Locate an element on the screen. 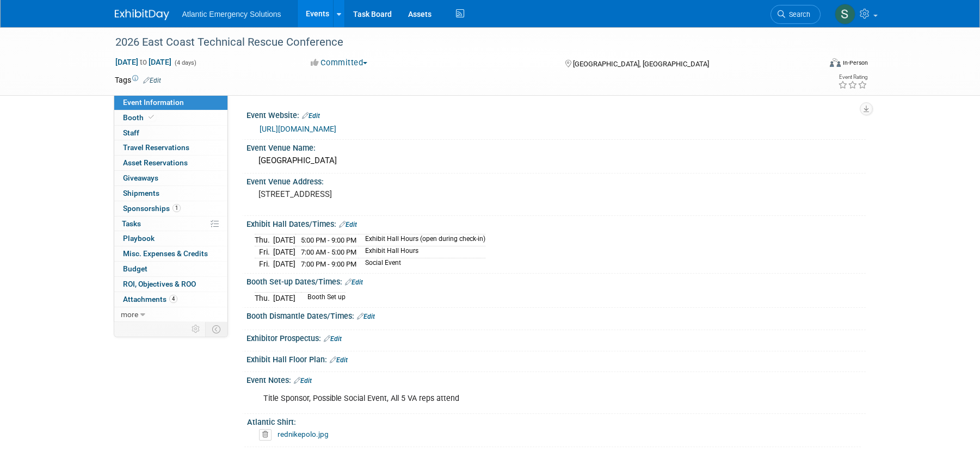 Image resolution: width=980 pixels, height=452 pixels. span: Event Information is located at coordinates (153, 102).